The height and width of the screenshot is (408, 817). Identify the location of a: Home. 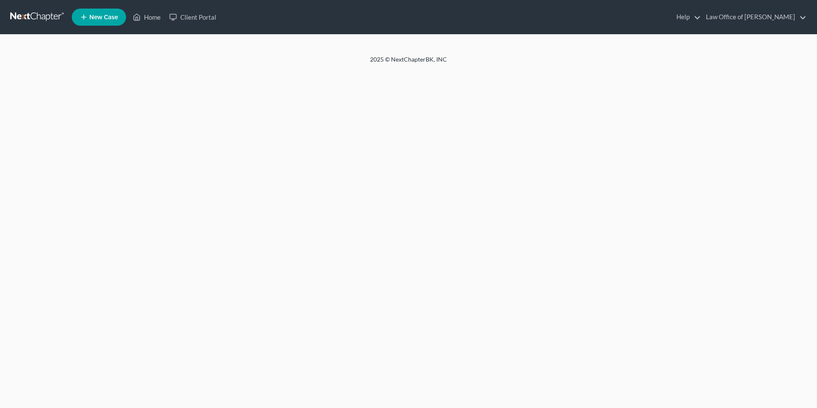
(147, 17).